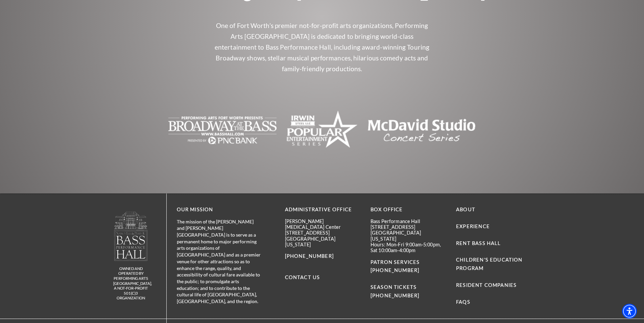 Image resolution: width=644 pixels, height=323 pixels. Describe the element at coordinates (322, 210) in the screenshot. I see `p: Administrative Office` at that location.